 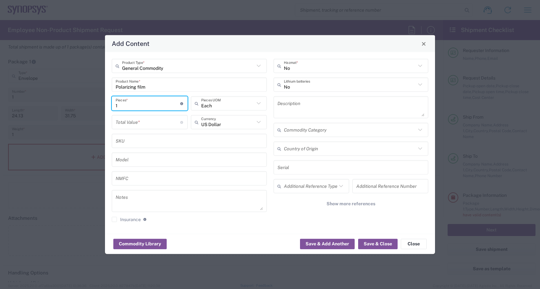 I want to click on button: Commodity Library, so click(x=140, y=244).